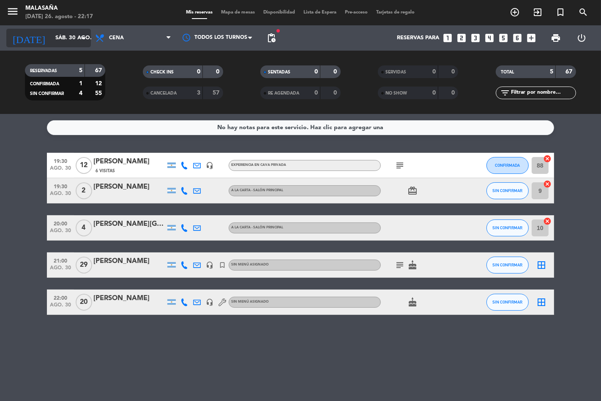 The width and height of the screenshot is (601, 401). Describe the element at coordinates (583, 12) in the screenshot. I see `i: search` at that location.